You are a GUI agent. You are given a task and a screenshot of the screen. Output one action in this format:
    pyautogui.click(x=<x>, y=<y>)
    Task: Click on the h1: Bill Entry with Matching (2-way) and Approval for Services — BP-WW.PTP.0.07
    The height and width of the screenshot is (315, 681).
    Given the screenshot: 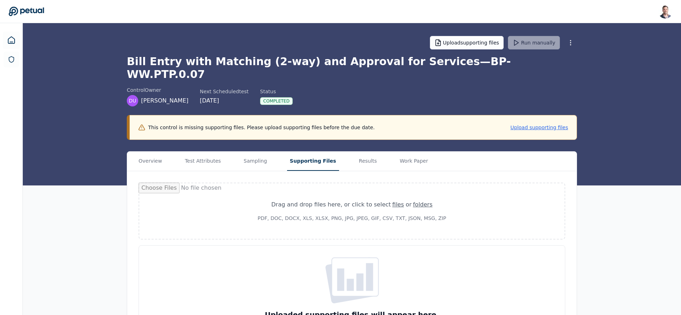 What is the action you would take?
    pyautogui.click(x=352, y=68)
    